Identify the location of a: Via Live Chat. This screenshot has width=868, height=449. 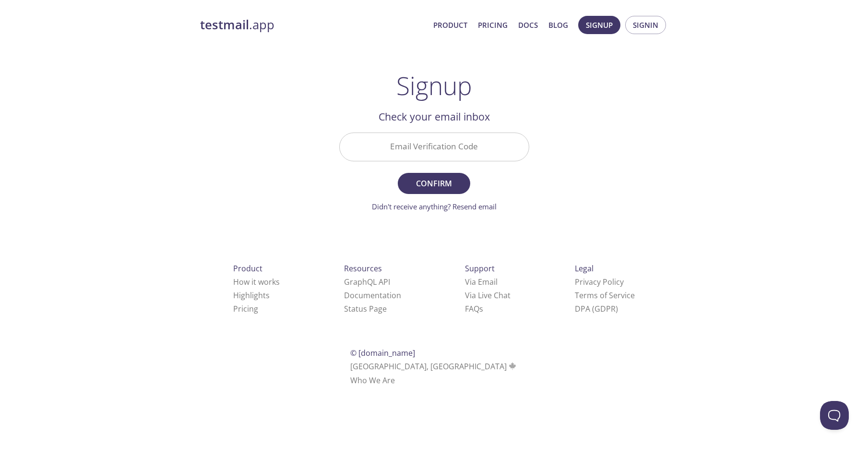
(488, 296).